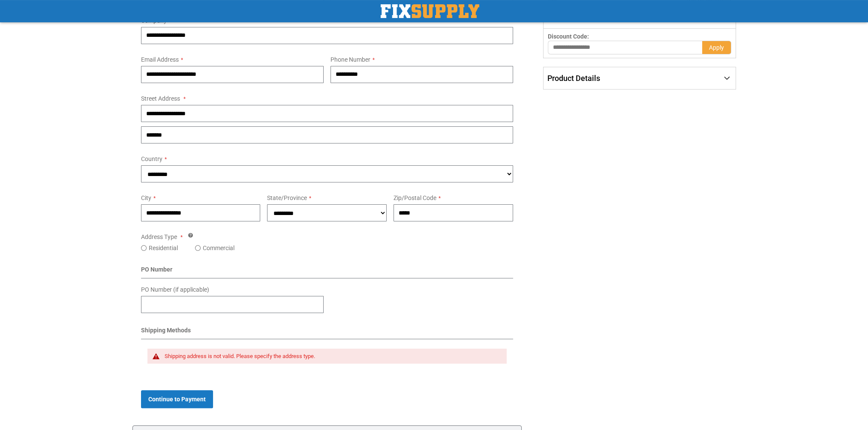  I want to click on div: Shipping address is not valid. Please specify the address type., so click(332, 357).